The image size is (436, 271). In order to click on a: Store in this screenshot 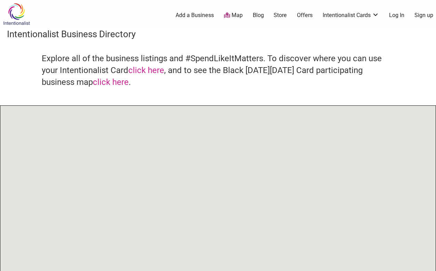, I will do `click(280, 15)`.